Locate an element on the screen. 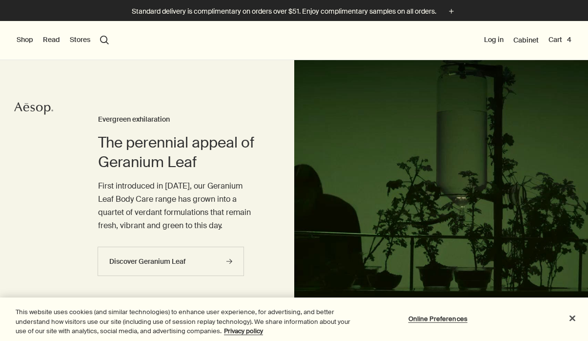 The height and width of the screenshot is (341, 588). h3: Evergreen exhilaration is located at coordinates (177, 120).